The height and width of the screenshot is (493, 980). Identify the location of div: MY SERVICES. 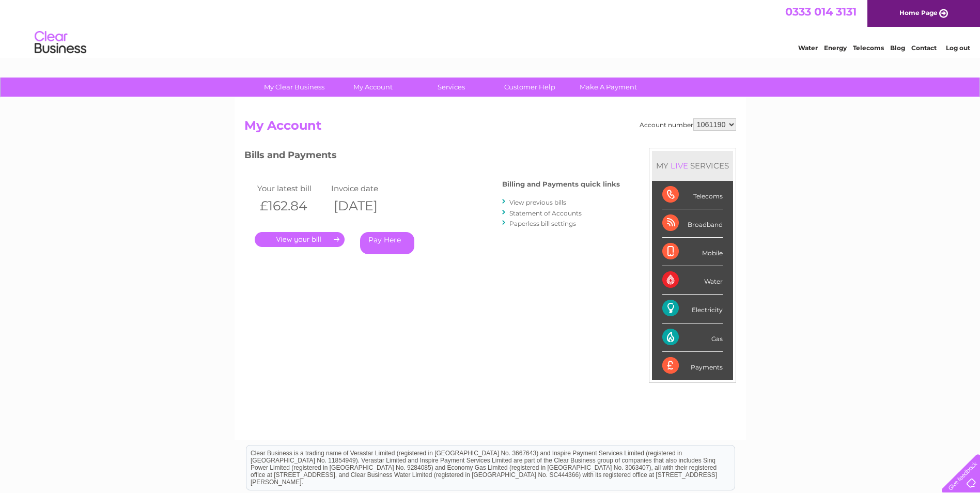
(693, 166).